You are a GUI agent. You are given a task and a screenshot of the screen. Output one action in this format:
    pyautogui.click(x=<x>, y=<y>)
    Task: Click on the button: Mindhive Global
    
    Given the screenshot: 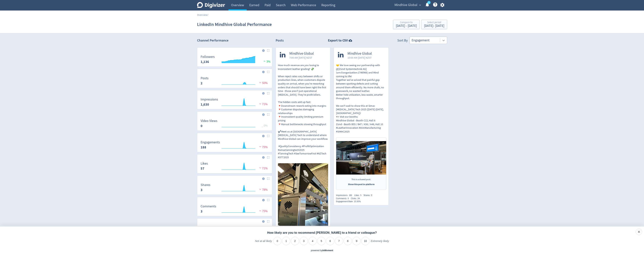 What is the action you would take?
    pyautogui.click(x=407, y=5)
    